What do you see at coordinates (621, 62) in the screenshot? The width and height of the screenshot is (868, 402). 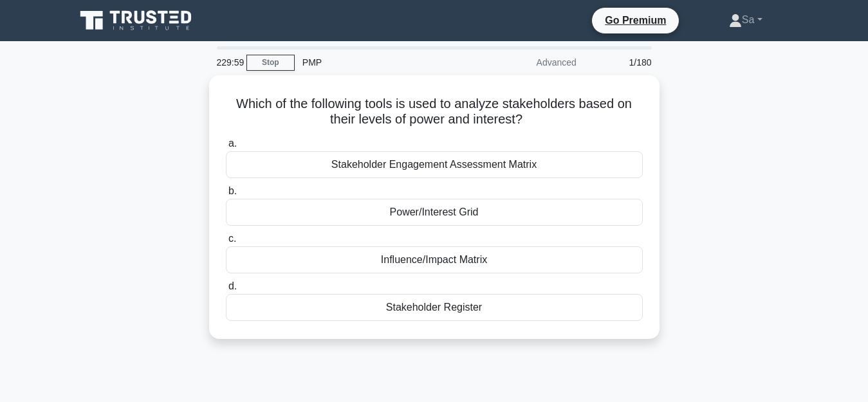 I see `div: 1/180` at bounding box center [621, 62].